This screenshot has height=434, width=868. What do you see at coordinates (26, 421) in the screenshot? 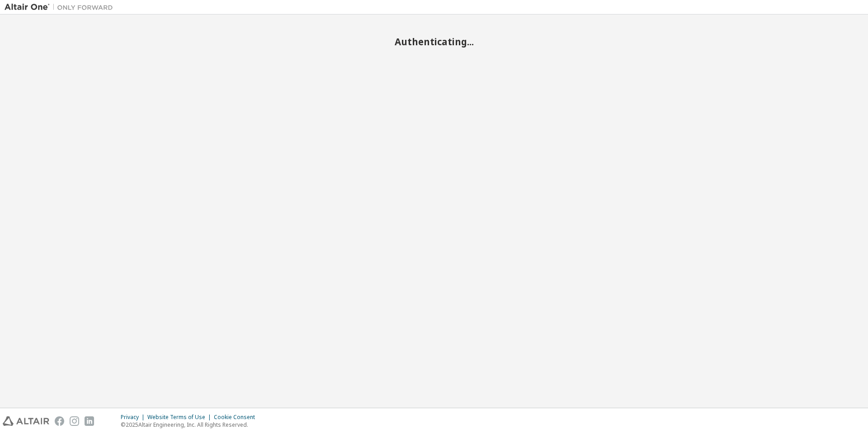
I see `img: altair_logo.svg` at bounding box center [26, 421].